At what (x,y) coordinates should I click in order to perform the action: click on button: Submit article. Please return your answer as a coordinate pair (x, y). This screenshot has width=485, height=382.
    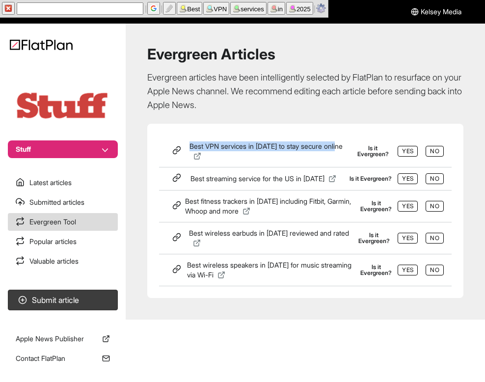
    Looking at the image, I should click on (63, 300).